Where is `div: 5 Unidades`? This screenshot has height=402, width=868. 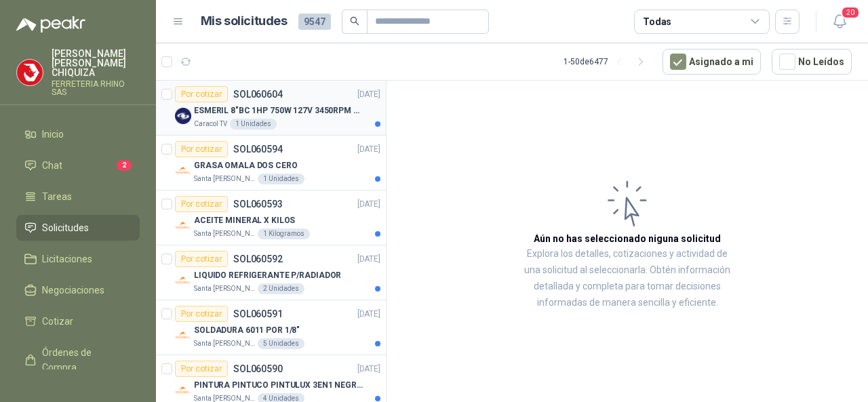 div: 5 Unidades is located at coordinates (281, 343).